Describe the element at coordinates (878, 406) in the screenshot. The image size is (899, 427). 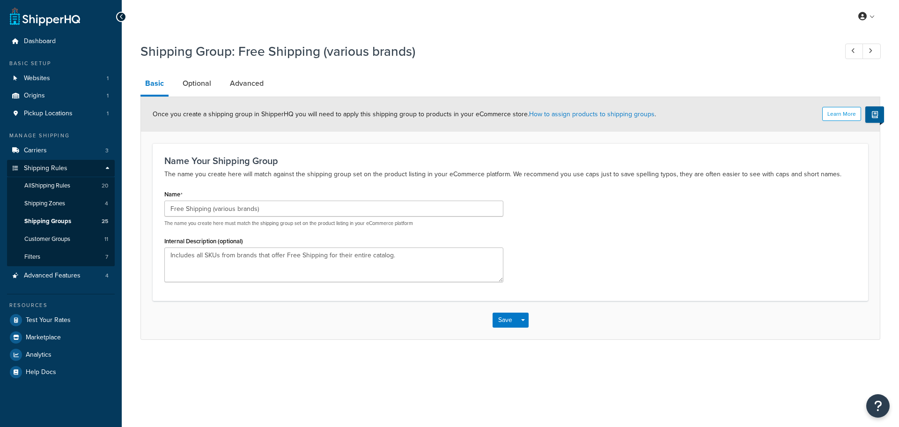
I see `button: Open Resource Center` at that location.